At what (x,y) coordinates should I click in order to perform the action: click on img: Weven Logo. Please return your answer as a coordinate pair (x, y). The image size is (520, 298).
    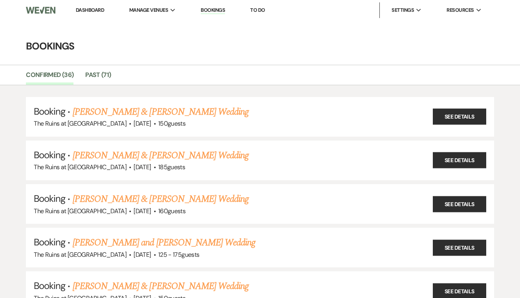
    Looking at the image, I should click on (40, 10).